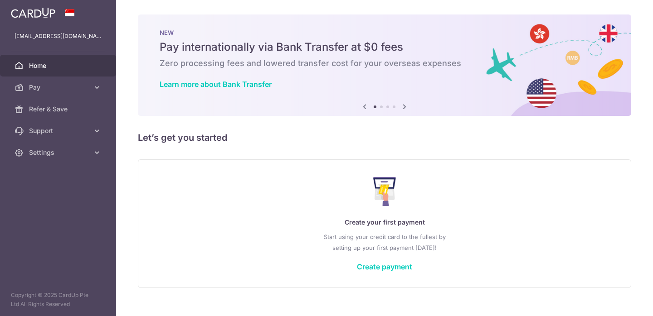 The image size is (653, 316). What do you see at coordinates (59, 87) in the screenshot?
I see `span: Pay` at bounding box center [59, 87].